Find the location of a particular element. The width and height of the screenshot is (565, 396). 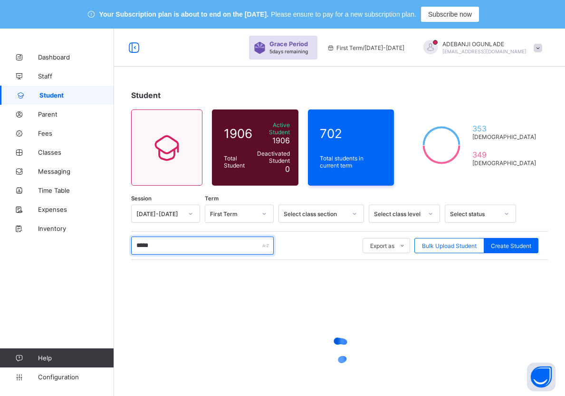

div: Total Student is located at coordinates (238, 162).